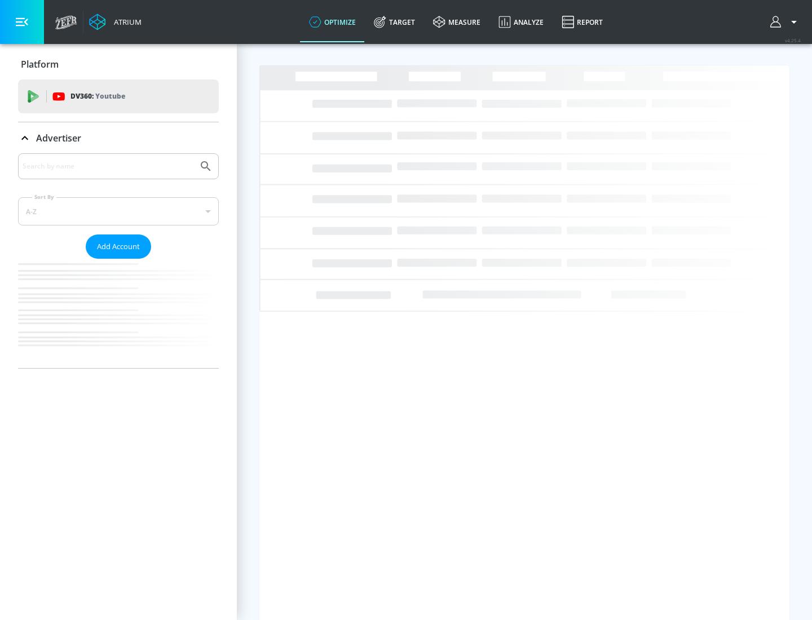  Describe the element at coordinates (108, 166) in the screenshot. I see `input: Search by name` at that location.